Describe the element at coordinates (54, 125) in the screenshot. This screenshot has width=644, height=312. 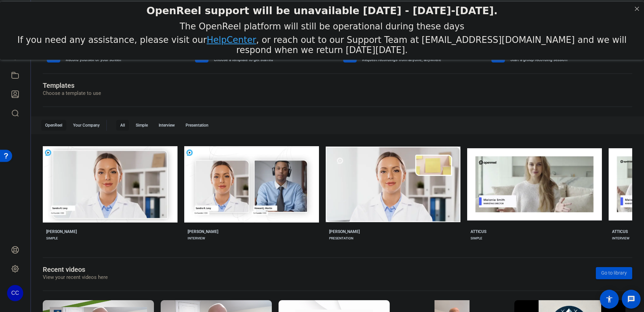
I see `div: OpenReel` at that location.